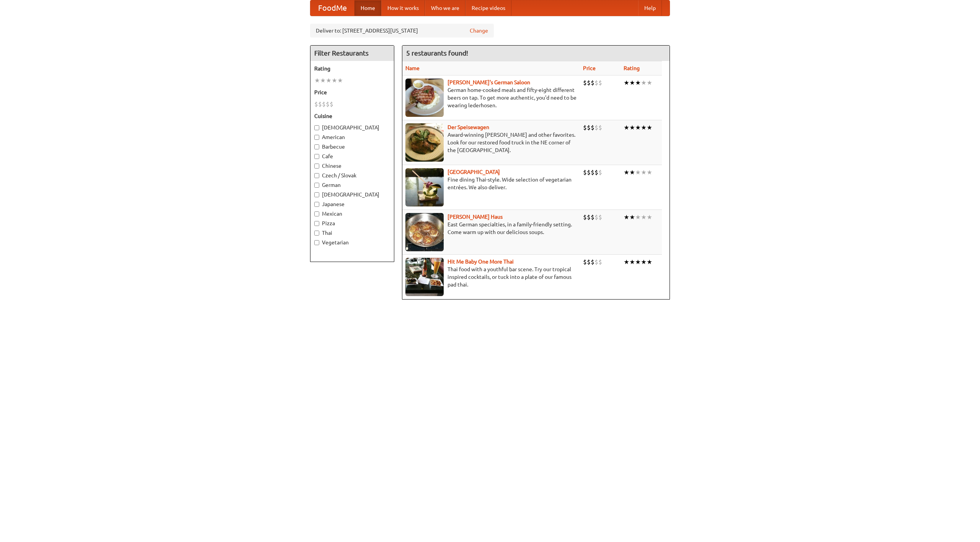 The height and width of the screenshot is (542, 980). What do you see at coordinates (317, 213) in the screenshot?
I see `input: Mexican` at bounding box center [317, 213].